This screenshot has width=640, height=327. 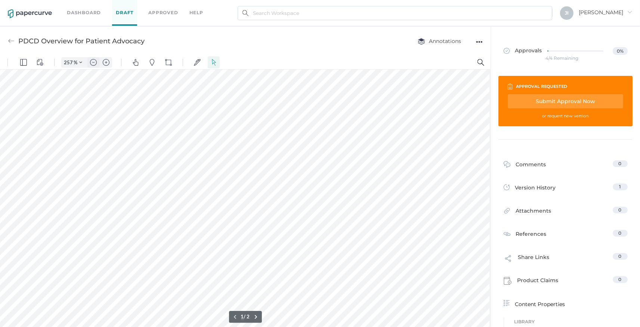 What do you see at coordinates (168, 7) in the screenshot?
I see `img: shapes-icon.svg` at bounding box center [168, 7].